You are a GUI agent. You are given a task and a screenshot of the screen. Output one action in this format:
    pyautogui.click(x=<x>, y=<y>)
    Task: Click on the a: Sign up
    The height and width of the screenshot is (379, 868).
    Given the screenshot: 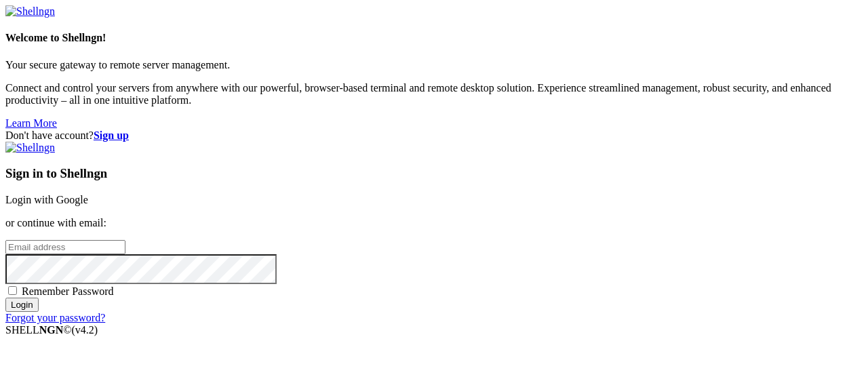 What is the action you would take?
    pyautogui.click(x=112, y=135)
    